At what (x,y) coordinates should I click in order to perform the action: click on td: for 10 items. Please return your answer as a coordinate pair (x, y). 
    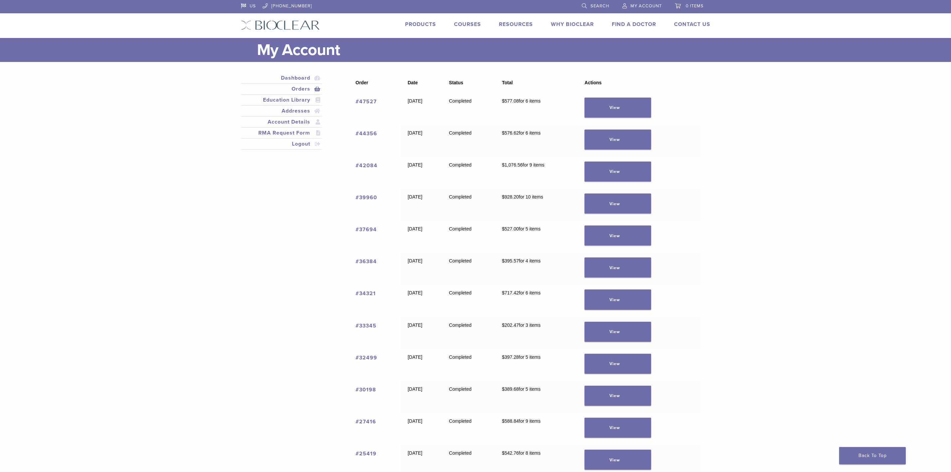
    Looking at the image, I should click on (536, 205).